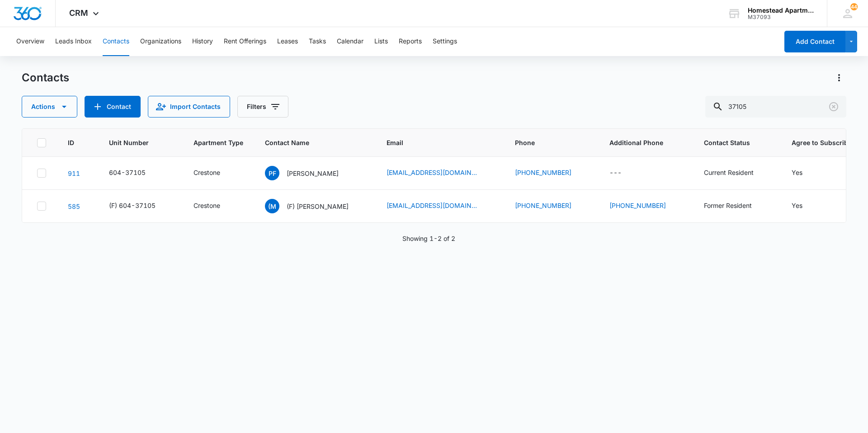 Image resolution: width=868 pixels, height=433 pixels. I want to click on button: Overview, so click(30, 41).